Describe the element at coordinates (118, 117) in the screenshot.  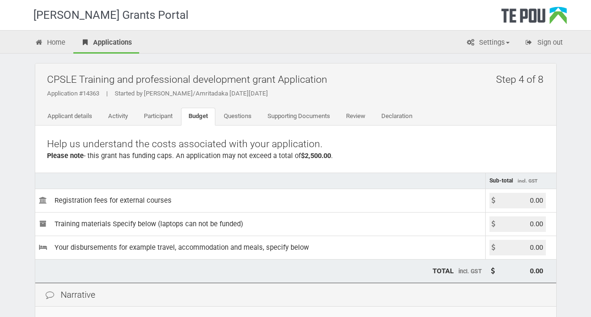
I see `a: Activity` at that location.